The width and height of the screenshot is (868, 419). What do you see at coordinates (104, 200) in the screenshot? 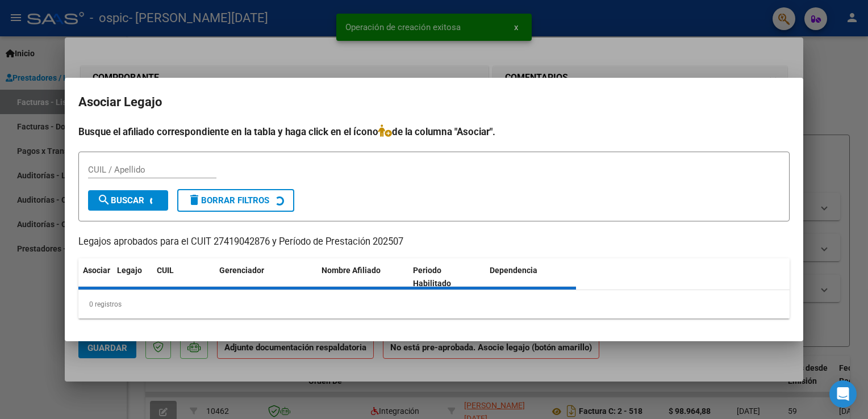
I see `mat-icon: search` at bounding box center [104, 200].